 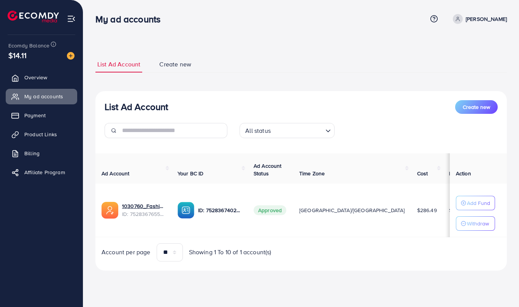 What do you see at coordinates (115, 174) in the screenshot?
I see `span: Ad Account` at bounding box center [115, 174].